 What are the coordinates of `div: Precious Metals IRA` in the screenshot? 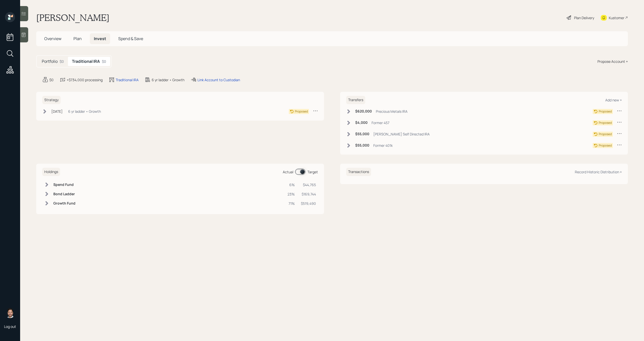 It's located at (392, 111).